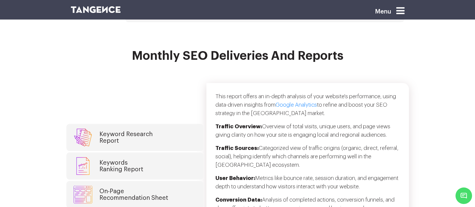  I want to click on img: tab-icon1.svg, so click(83, 138).